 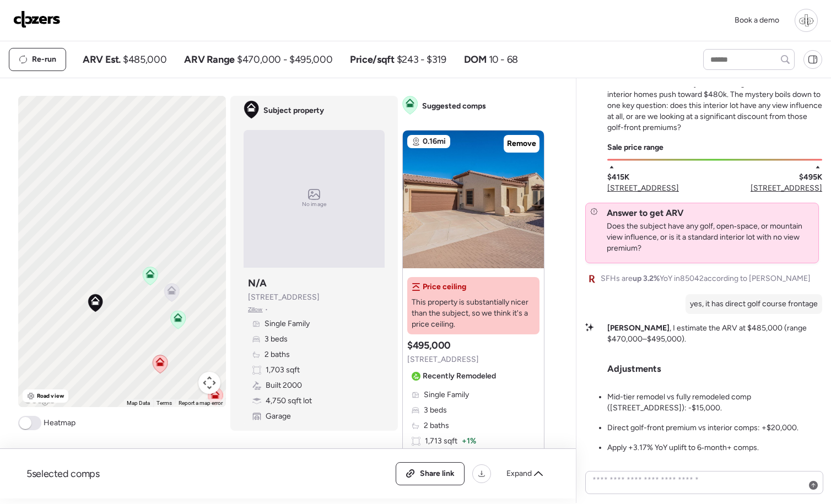 What do you see at coordinates (646, 278) in the screenshot?
I see `span: up 3.2%` at bounding box center [646, 278].